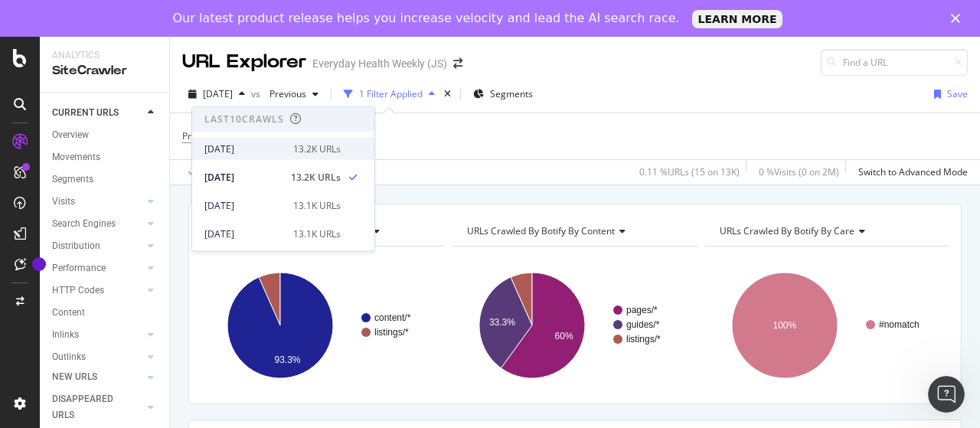  I want to click on div: times, so click(447, 94).